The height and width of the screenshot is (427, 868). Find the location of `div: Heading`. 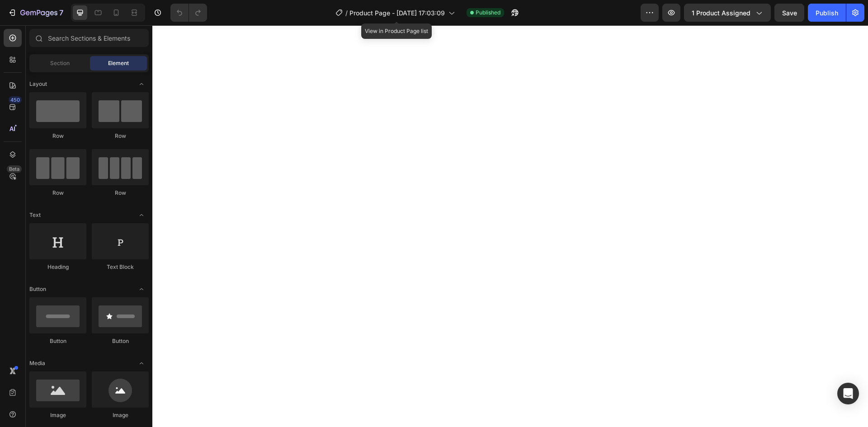

div: Heading is located at coordinates (58, 267).